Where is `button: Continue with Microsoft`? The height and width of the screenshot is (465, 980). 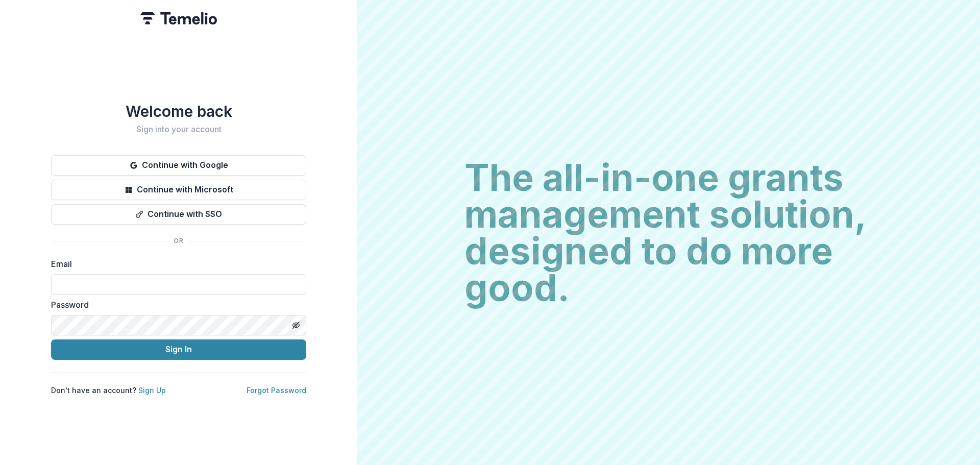 button: Continue with Microsoft is located at coordinates (178, 190).